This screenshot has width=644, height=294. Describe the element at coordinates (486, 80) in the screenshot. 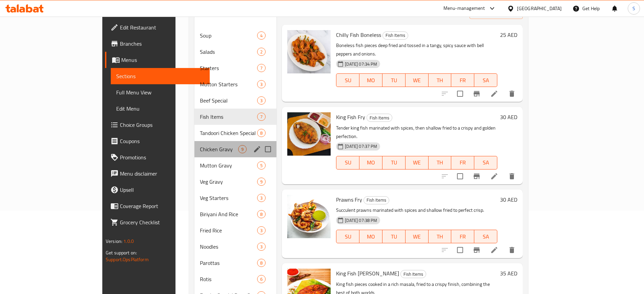

I see `button: SA` at that location.